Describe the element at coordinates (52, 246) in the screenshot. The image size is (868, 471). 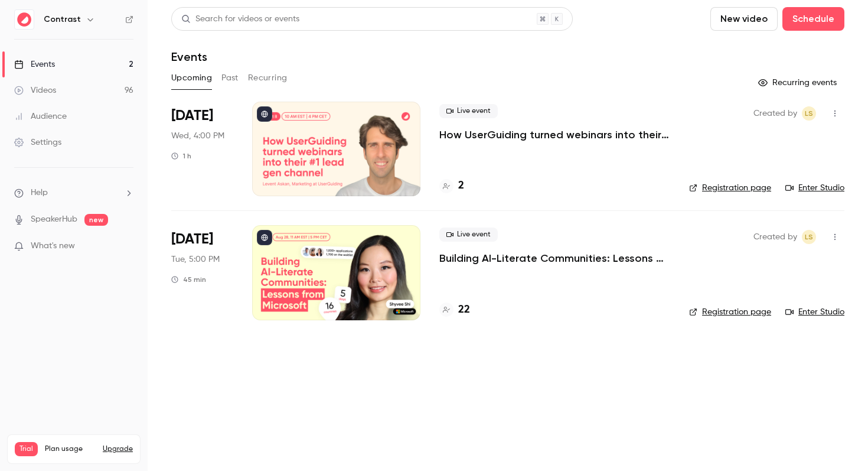
I see `span: What's new` at that location.